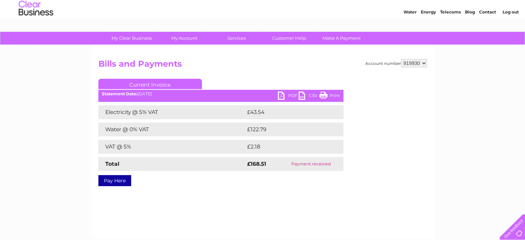 This screenshot has height=240, width=525. I want to click on a: Contact, so click(487, 32).